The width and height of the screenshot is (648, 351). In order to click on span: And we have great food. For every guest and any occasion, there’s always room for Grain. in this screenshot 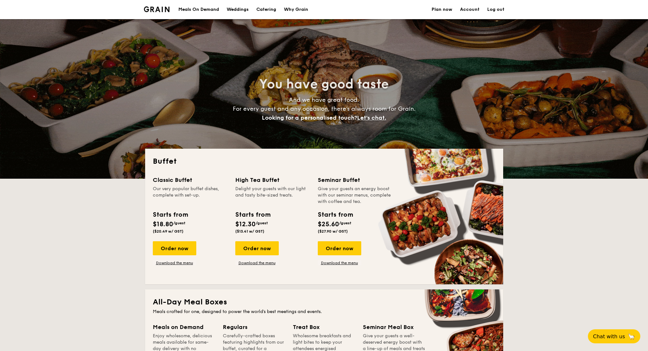, I will do `click(324, 109)`.